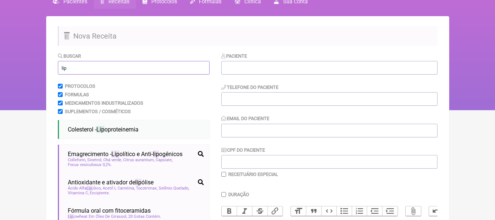  What do you see at coordinates (134, 67) in the screenshot?
I see `input: exemplo: emagrecimento, ansiedade` at bounding box center [134, 67].